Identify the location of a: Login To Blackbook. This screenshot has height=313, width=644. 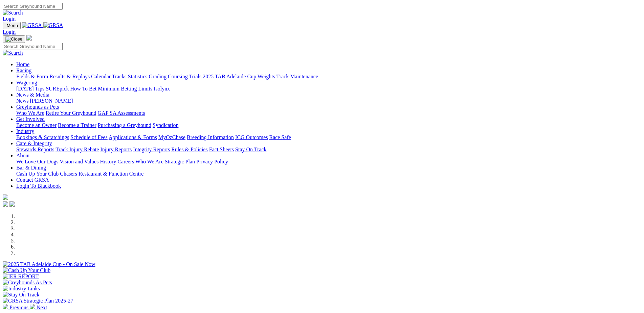
(38, 186).